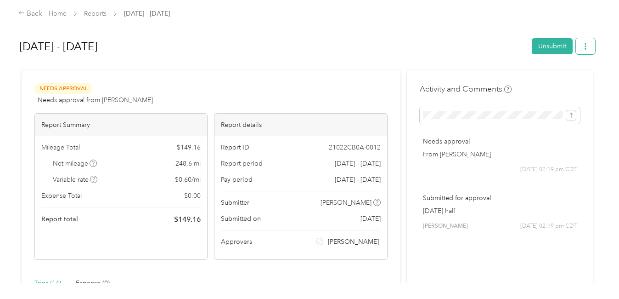  I want to click on span: Net mileage, so click(75, 163).